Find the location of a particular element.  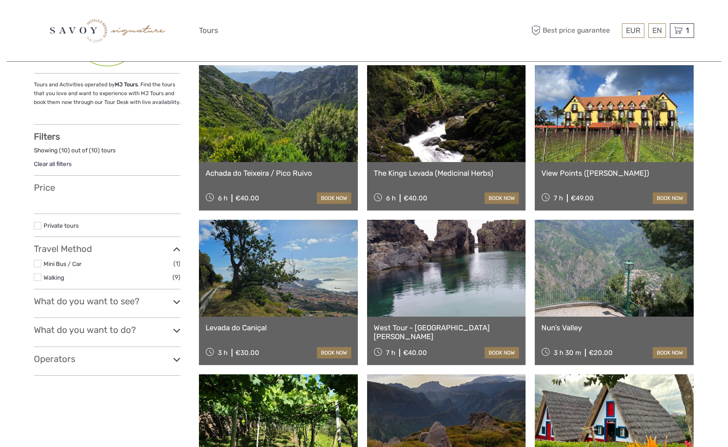

a: Levada do Caniçal is located at coordinates (278, 327).